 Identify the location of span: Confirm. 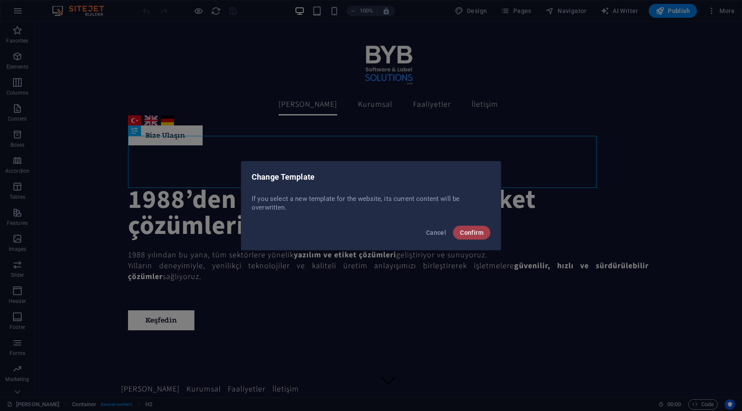
(472, 233).